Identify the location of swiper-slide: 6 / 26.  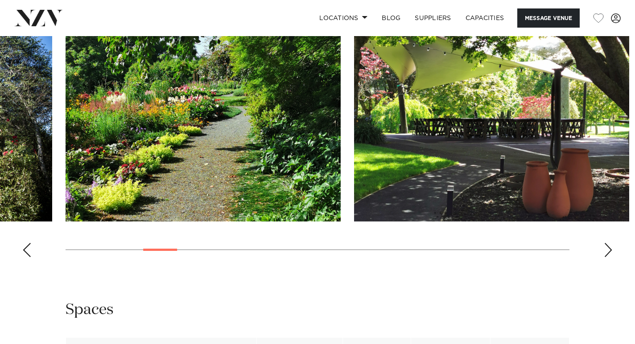
(492, 120).